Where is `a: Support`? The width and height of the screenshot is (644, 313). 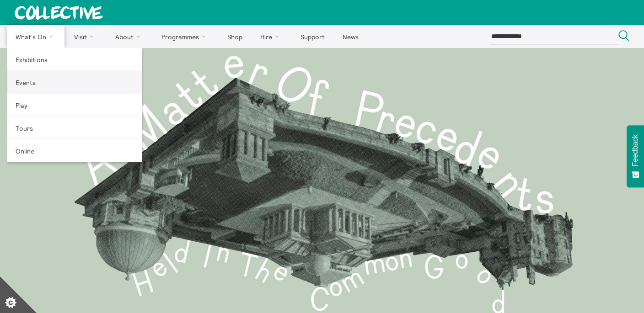 a: Support is located at coordinates (312, 37).